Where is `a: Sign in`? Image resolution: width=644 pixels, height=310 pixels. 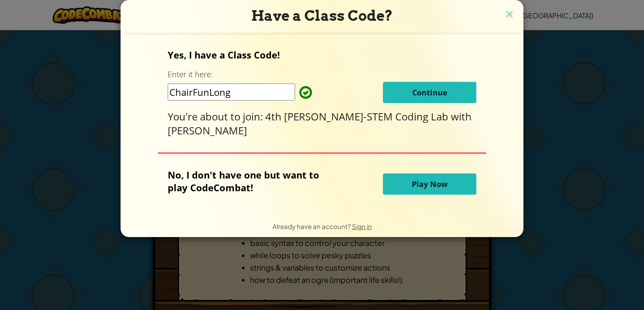 a: Sign in is located at coordinates (362, 226).